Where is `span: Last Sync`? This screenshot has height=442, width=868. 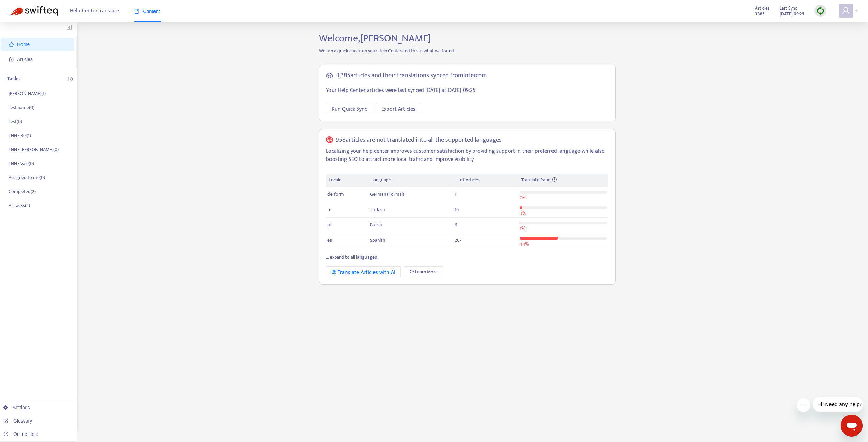 span: Last Sync is located at coordinates (788, 8).